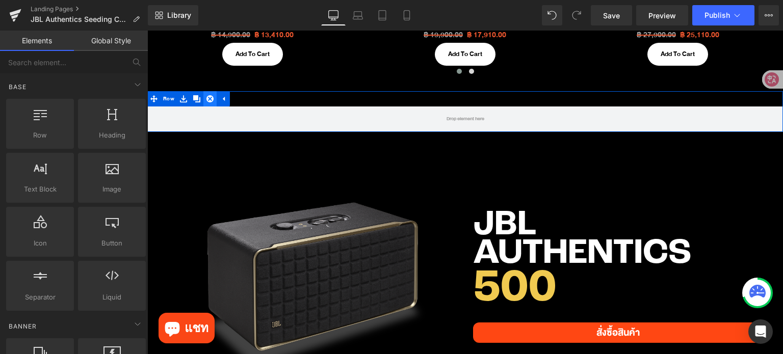 The width and height of the screenshot is (783, 354). Describe the element at coordinates (112, 297) in the screenshot. I see `span: Liquid` at that location.